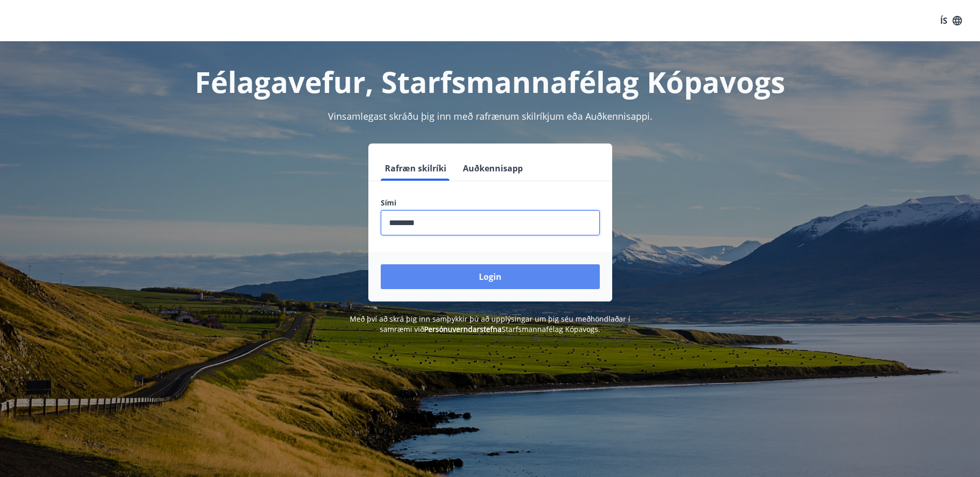 This screenshot has width=980, height=477. I want to click on button: Rafræn skilríki, so click(415, 168).